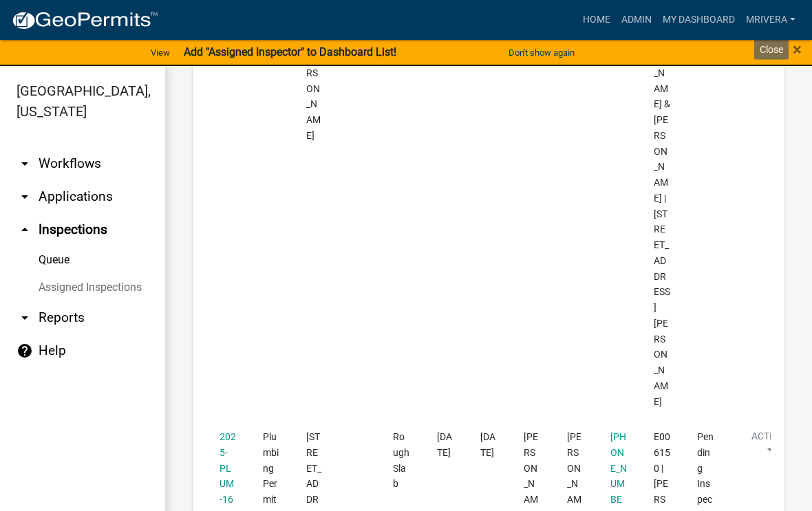 This screenshot has width=812, height=511. What do you see at coordinates (636, 20) in the screenshot?
I see `a: Admin` at bounding box center [636, 20].